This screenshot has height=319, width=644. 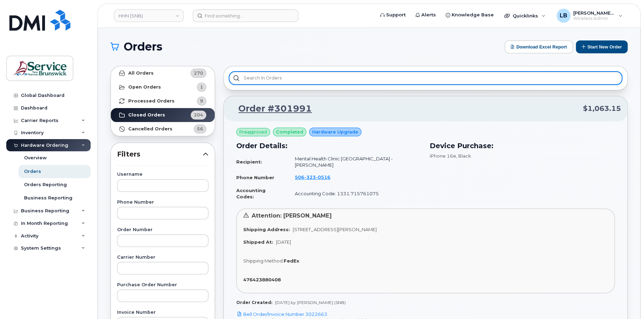 I want to click on strong: Shipped At:, so click(x=258, y=242).